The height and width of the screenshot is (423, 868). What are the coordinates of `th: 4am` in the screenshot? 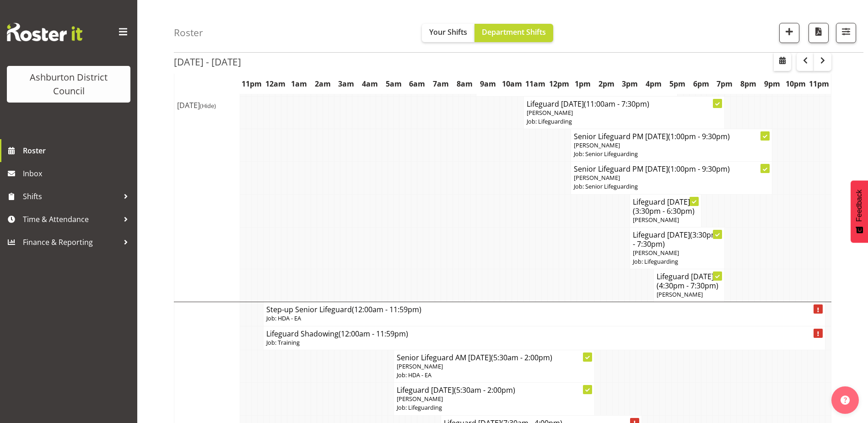 It's located at (370, 84).